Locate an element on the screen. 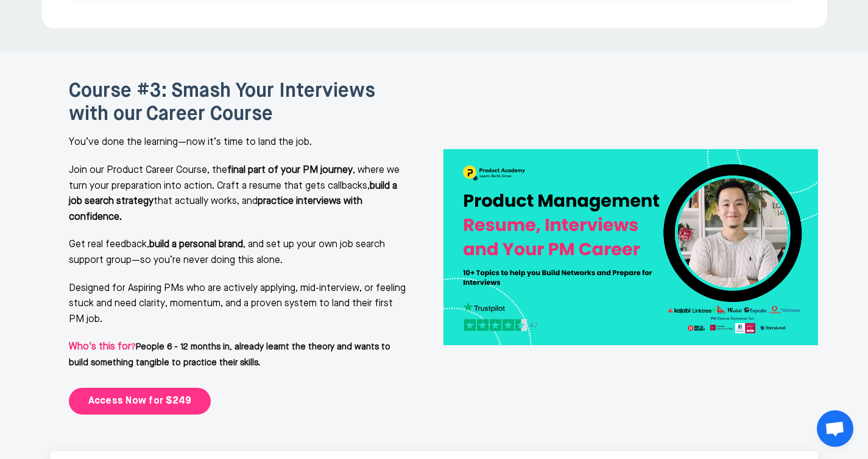 This screenshot has width=868, height=459. strong: final part of your PM is located at coordinates (272, 171).